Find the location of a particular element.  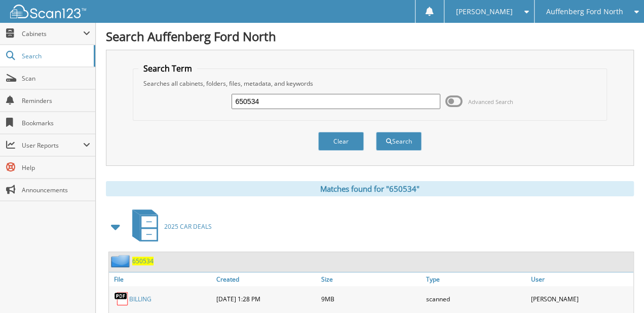

span: Cabinets is located at coordinates (52, 34).